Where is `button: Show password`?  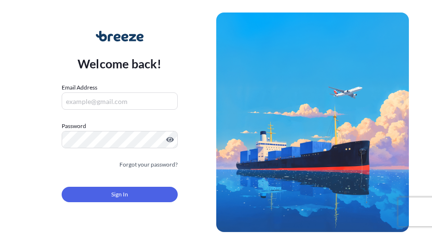
button: Show password is located at coordinates (170, 140).